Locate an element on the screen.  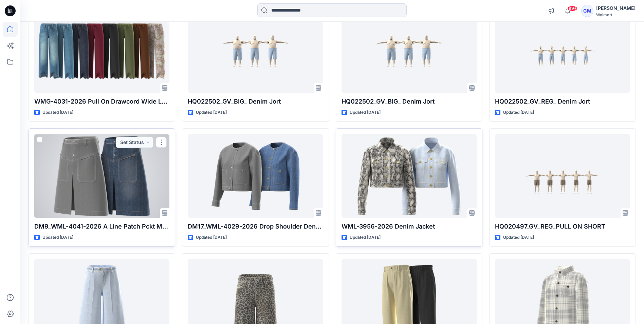
a: DM9_WML-4041-2026 A Line Patch Pckt Midi Skirt is located at coordinates (102, 176).